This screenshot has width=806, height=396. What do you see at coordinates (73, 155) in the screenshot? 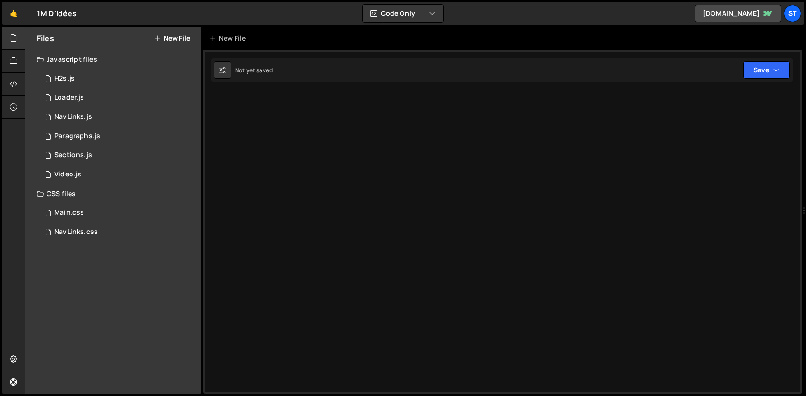
I see `div: Sections.js` at bounding box center [73, 155].